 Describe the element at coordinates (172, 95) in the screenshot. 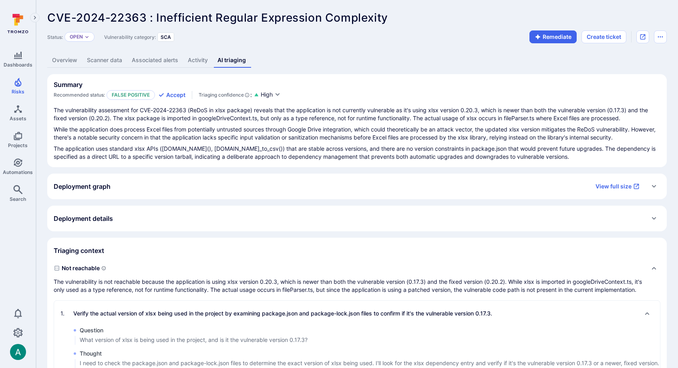

I see `button: Accept` at that location.